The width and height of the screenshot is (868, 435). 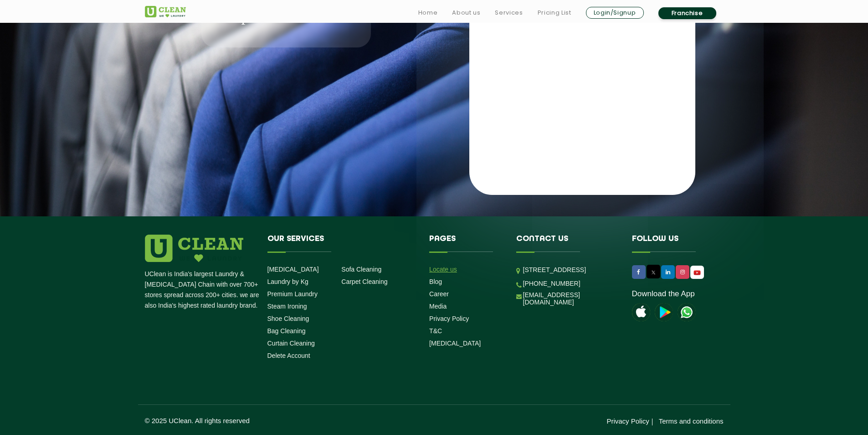 I want to click on h4: Contact us, so click(x=567, y=243).